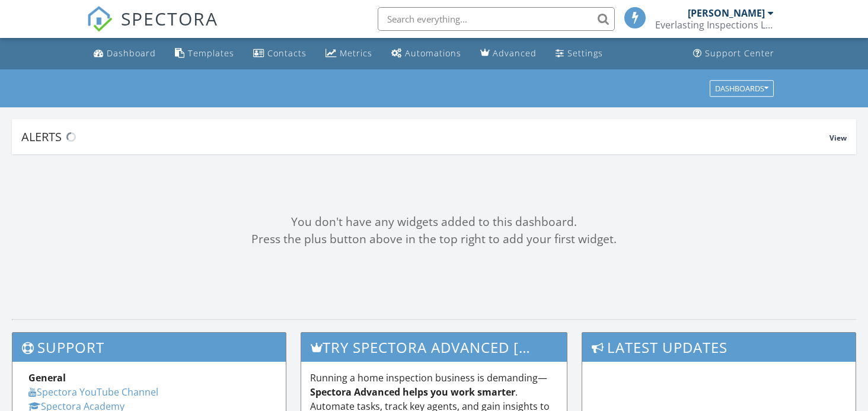 The image size is (868, 411). Describe the element at coordinates (433, 53) in the screenshot. I see `div: Automations` at that location.